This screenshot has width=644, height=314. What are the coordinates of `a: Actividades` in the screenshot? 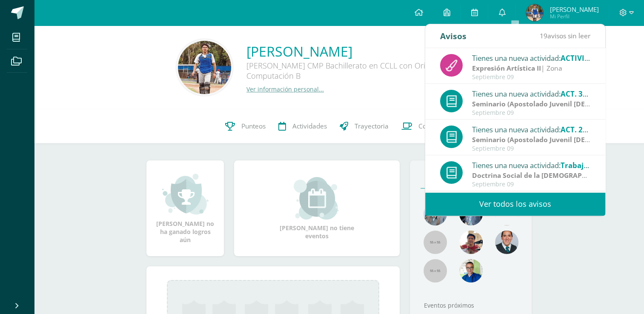 It's located at (303, 126).